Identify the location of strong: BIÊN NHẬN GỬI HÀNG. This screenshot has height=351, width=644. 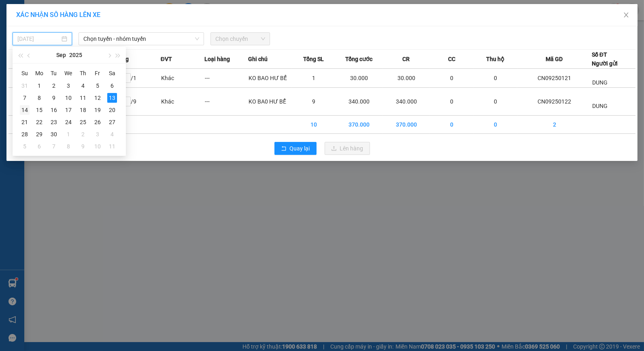
(60, 8).